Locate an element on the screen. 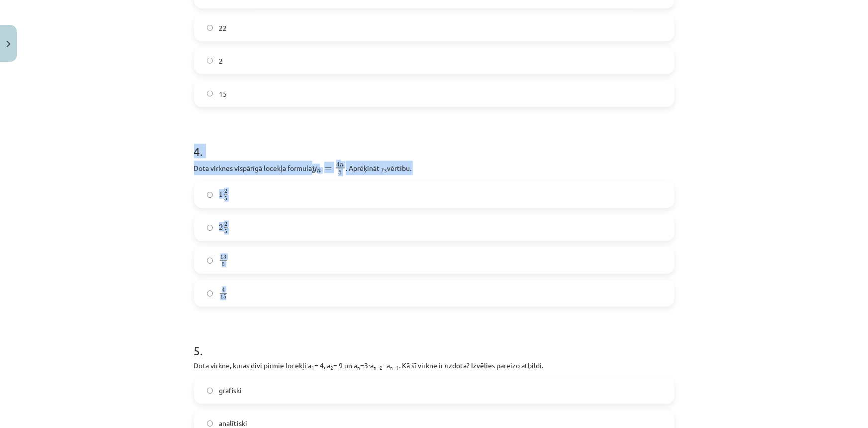 The height and width of the screenshot is (428, 868). sub: 2 is located at coordinates (332, 367).